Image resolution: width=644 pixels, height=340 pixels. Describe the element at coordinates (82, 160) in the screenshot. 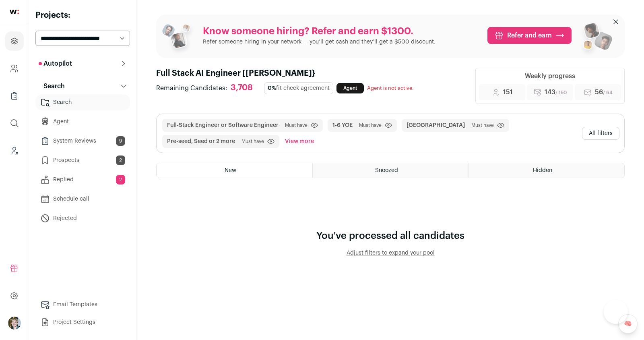

I see `a: Prospects2` at that location.